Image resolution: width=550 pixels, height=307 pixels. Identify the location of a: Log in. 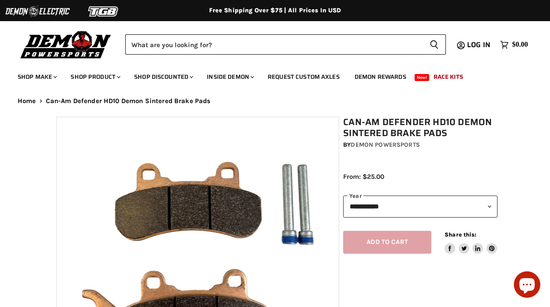
(479, 45).